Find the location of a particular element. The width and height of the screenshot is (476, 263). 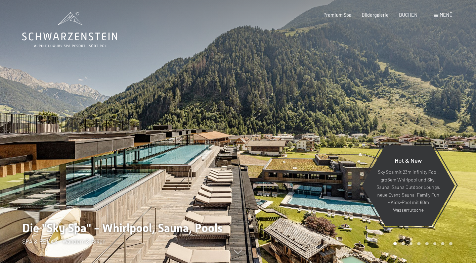

div: Carousel Page 1 (Current Slide) is located at coordinates (395, 244).